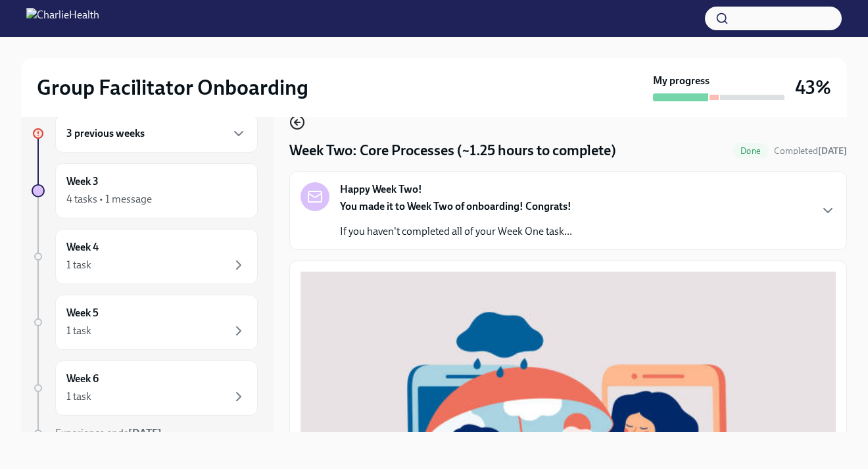  What do you see at coordinates (144, 322) in the screenshot?
I see `a: Week 51 task` at bounding box center [144, 322].